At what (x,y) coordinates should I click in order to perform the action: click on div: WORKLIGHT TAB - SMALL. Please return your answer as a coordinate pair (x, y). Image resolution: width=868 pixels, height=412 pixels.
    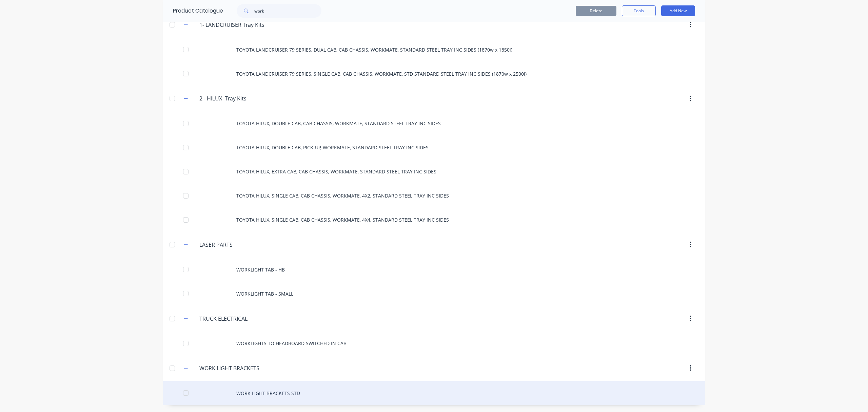
    Looking at the image, I should click on (434, 294).